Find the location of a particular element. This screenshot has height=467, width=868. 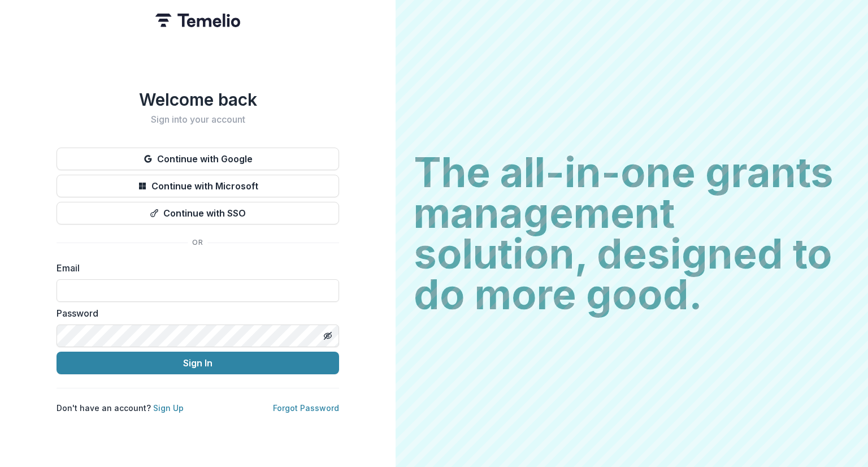

h1: Welcome back is located at coordinates (198, 100).